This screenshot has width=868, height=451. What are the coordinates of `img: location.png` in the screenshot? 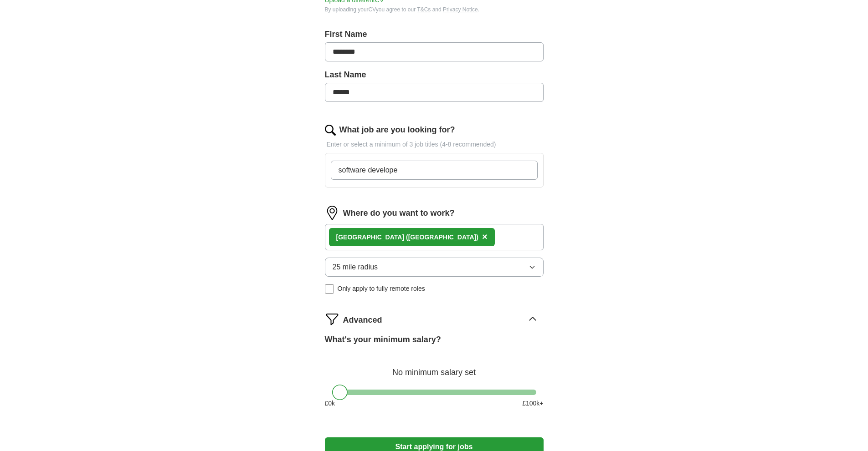 It's located at (332, 213).